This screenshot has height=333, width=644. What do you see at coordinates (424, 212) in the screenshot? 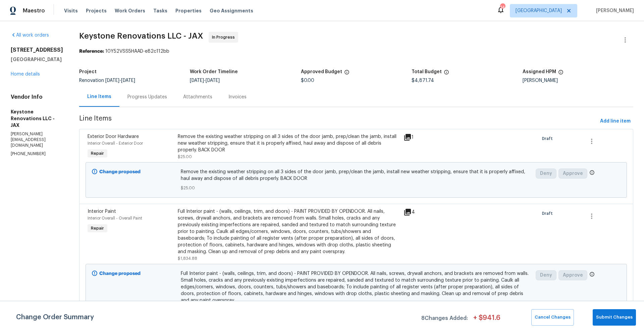
I see `div: 4` at bounding box center [424, 212].